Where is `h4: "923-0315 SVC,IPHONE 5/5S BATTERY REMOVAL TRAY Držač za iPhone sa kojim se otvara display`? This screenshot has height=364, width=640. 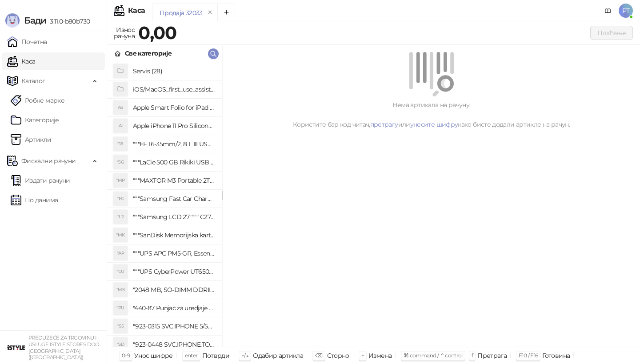
h4: "923-0315 SVC,IPHONE 5/5S BATTERY REMOVAL TRAY Držač za iPhone sa kojim se otvara display is located at coordinates (174, 326).